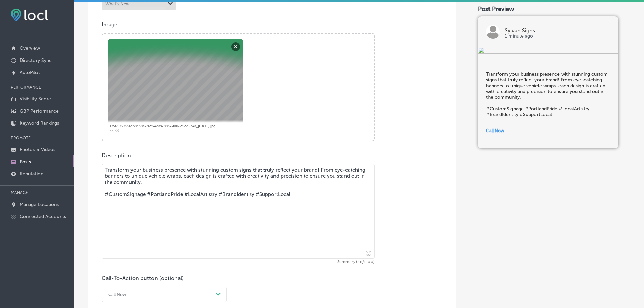  Describe the element at coordinates (495, 130) in the screenshot. I see `span: Call Now` at that location.